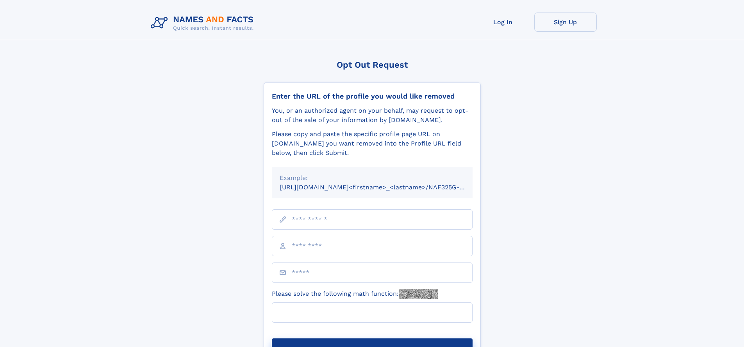 This screenshot has height=347, width=744. What do you see at coordinates (372, 178) in the screenshot?
I see `div: Example:` at bounding box center [372, 178].